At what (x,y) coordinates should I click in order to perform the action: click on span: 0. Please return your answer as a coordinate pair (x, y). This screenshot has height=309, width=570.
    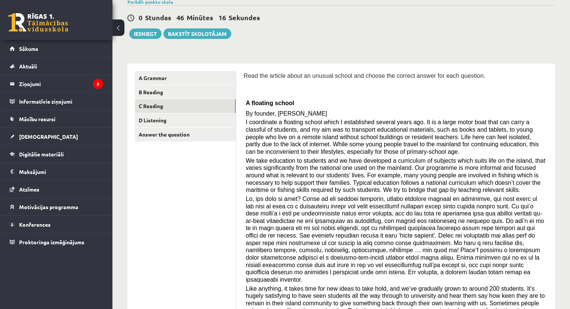
    Looking at the image, I should click on (140, 17).